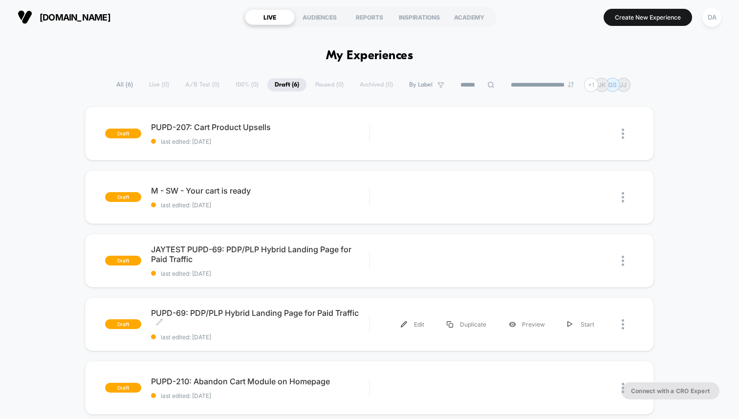 This screenshot has width=739, height=419. I want to click on span: PUPD-207: Cart Product Upsells, so click(260, 127).